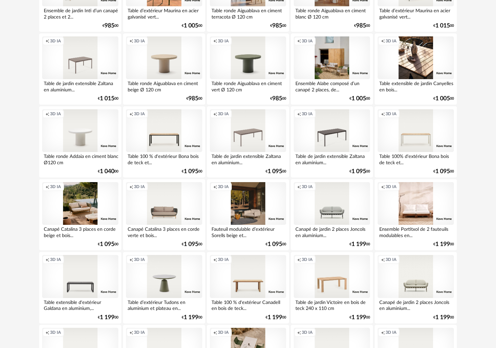 This screenshot has width=496, height=348. Describe the element at coordinates (107, 172) in the screenshot. I see `span: 1 040` at that location.